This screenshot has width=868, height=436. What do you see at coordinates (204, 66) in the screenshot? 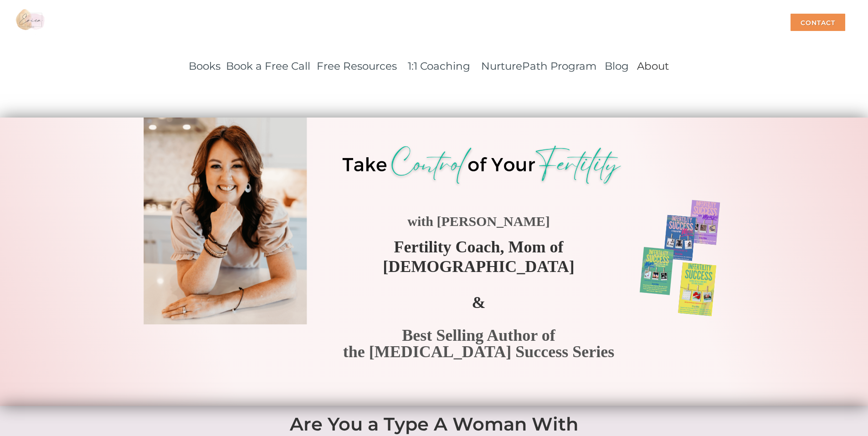
I see `a: Books` at bounding box center [204, 66].